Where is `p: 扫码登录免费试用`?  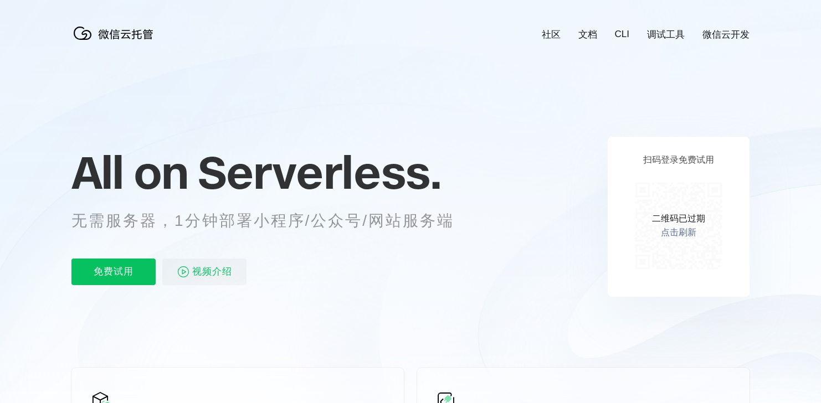
p: 扫码登录免费试用 is located at coordinates (678, 160).